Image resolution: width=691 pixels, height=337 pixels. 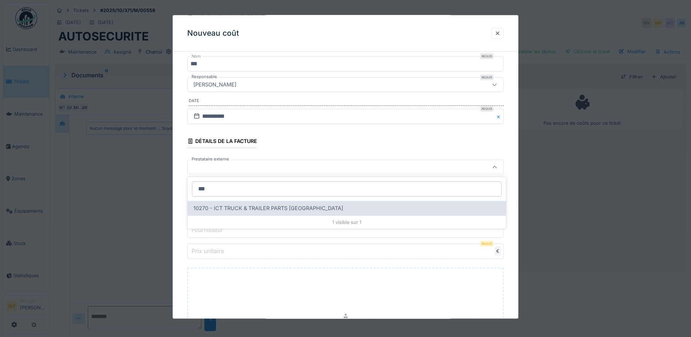 I want to click on div: Détails de la facture, so click(x=222, y=142).